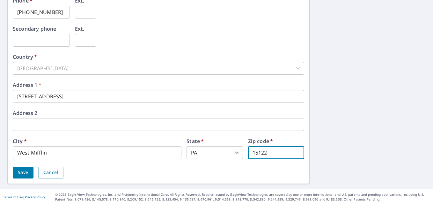 This screenshot has height=205, width=433. I want to click on label: Zip code, so click(261, 141).